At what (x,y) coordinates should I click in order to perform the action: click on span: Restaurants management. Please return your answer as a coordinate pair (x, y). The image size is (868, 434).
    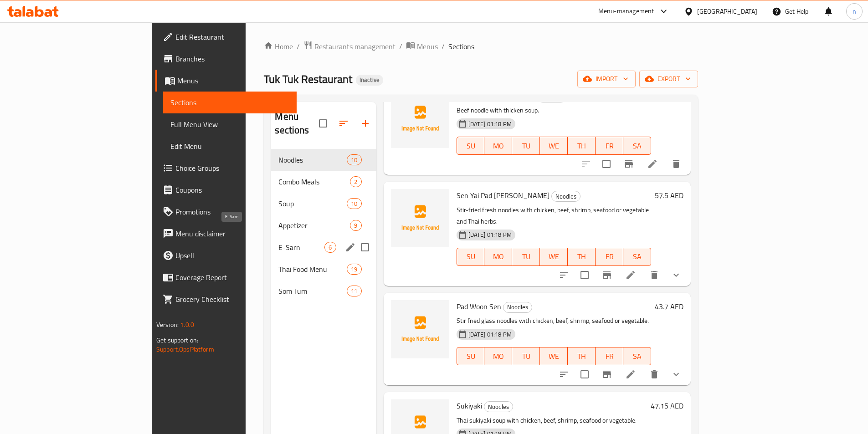
    Looking at the image, I should click on (355, 46).